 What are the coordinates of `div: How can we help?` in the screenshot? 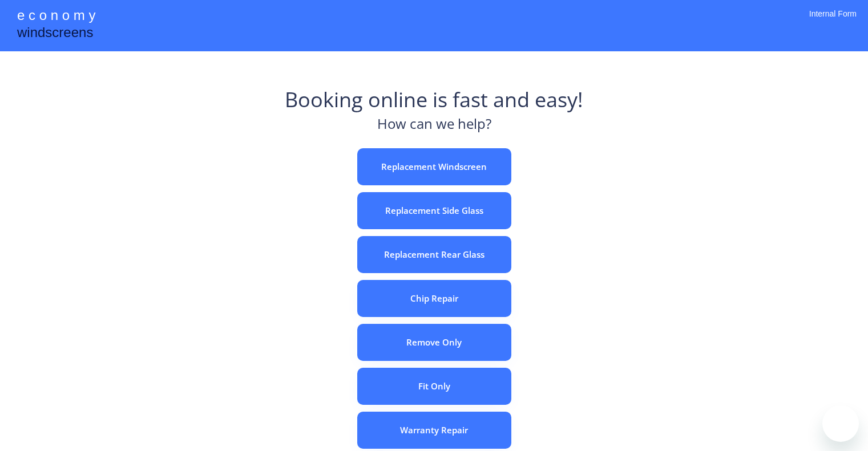 It's located at (434, 126).